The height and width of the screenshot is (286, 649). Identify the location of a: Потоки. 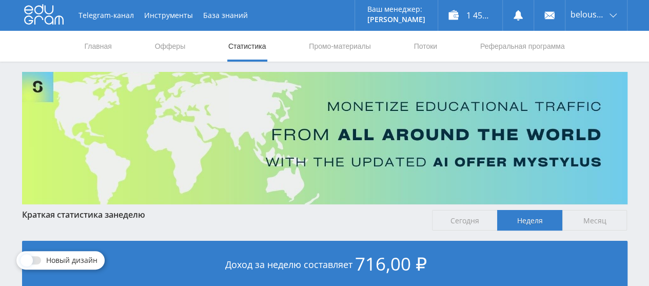
(425, 46).